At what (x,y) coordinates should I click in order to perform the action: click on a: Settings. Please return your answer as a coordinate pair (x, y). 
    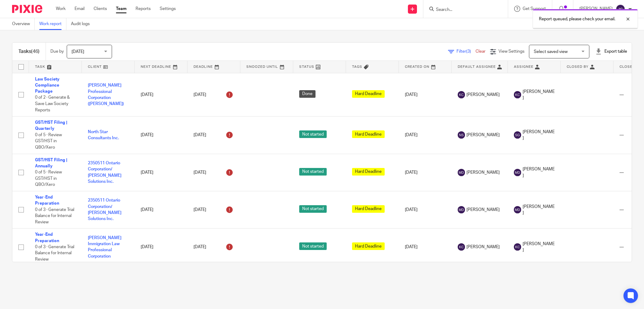
    Looking at the image, I should click on (167, 8).